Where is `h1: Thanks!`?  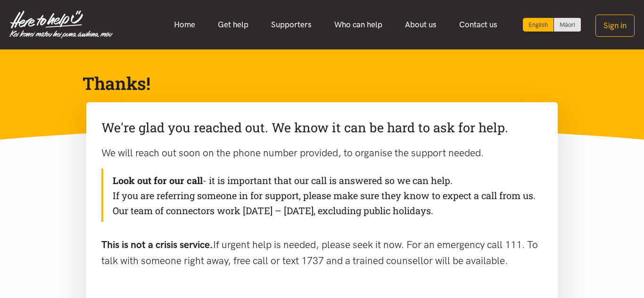 h1: Thanks! is located at coordinates (314, 83).